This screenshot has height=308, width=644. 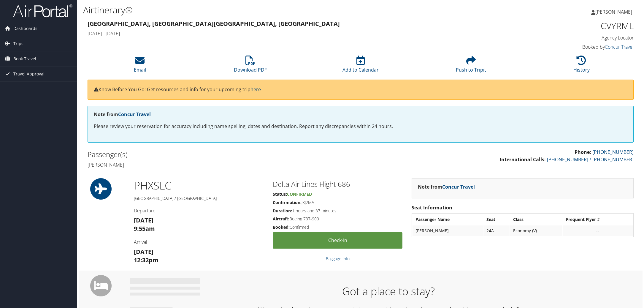 I want to click on td: Economy (V), so click(x=536, y=231).